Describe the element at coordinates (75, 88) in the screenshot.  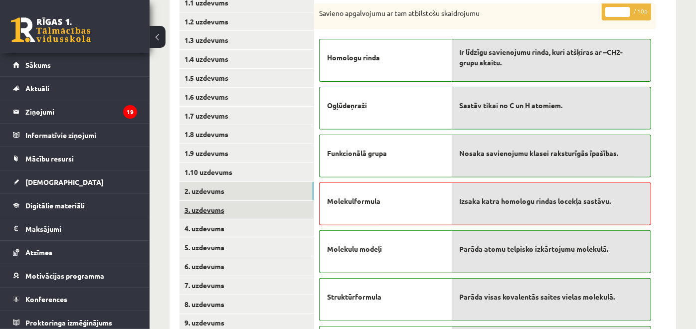
I see `a: Aktuāli` at that location.